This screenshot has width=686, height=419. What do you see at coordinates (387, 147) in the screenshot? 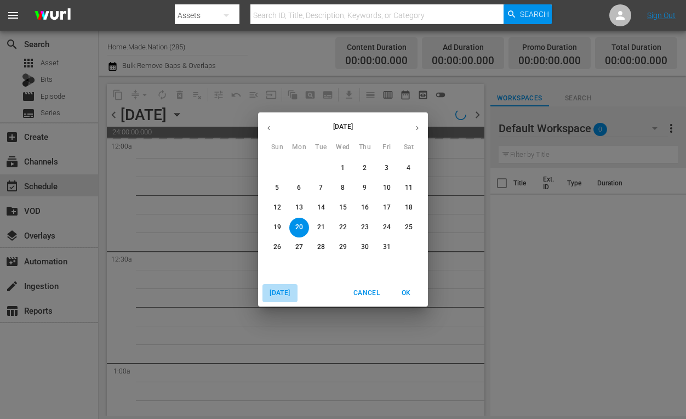
I see `span: Fri` at bounding box center [387, 147].